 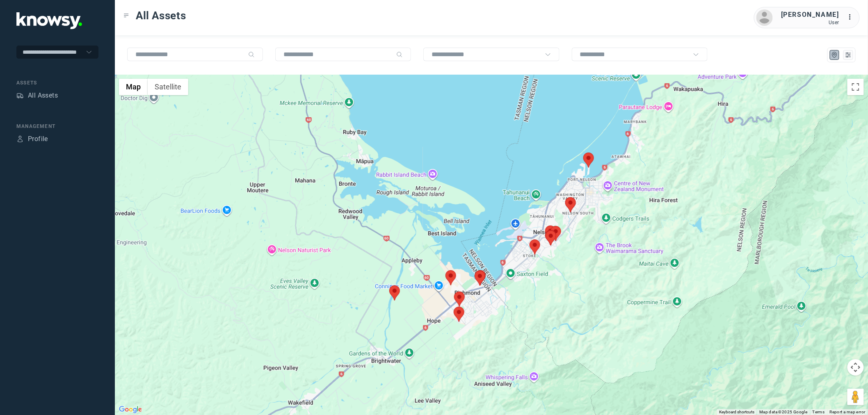 I want to click on button: Map camera controls, so click(x=856, y=367).